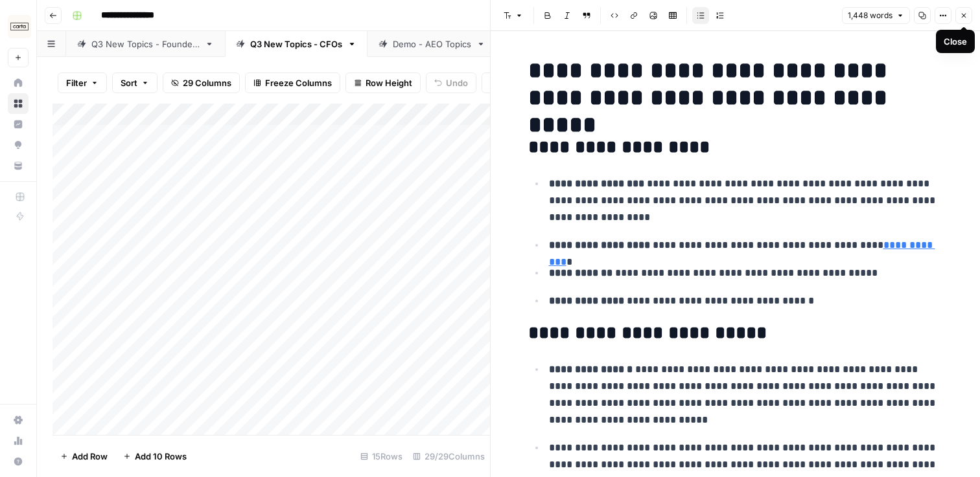 The height and width of the screenshot is (477, 980). Describe the element at coordinates (955, 41) in the screenshot. I see `div: Close` at that location.